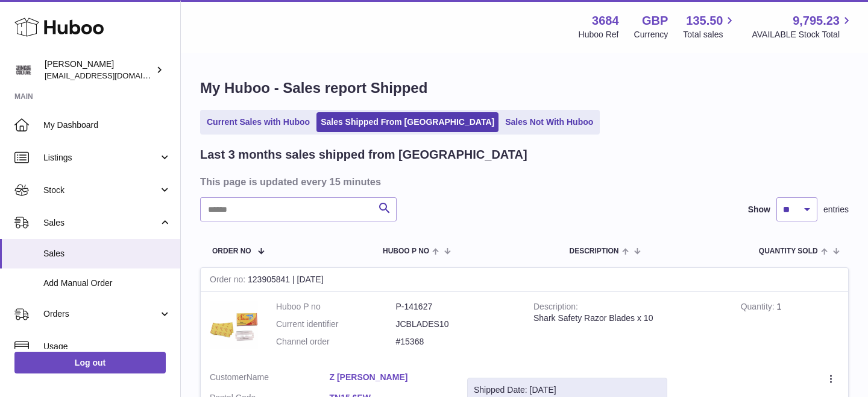 Image resolution: width=868 pixels, height=397 pixels. Describe the element at coordinates (107, 283) in the screenshot. I see `span: Add Manual Order` at that location.